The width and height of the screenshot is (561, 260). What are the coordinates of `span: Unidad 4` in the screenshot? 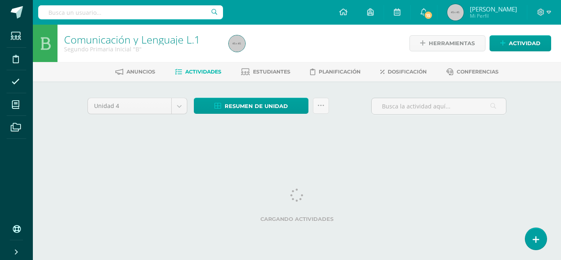 It's located at (129, 106).